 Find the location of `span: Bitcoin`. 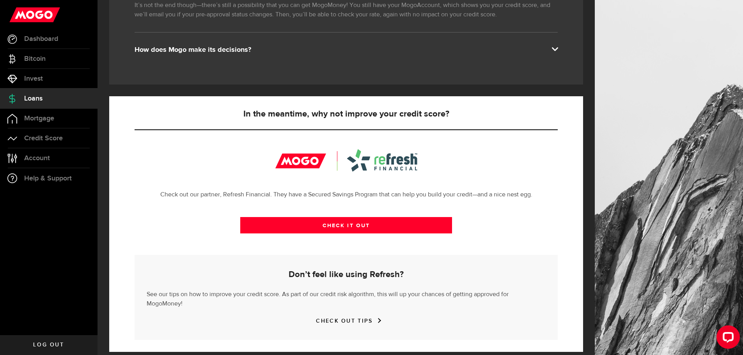

span: Bitcoin is located at coordinates (35, 59).